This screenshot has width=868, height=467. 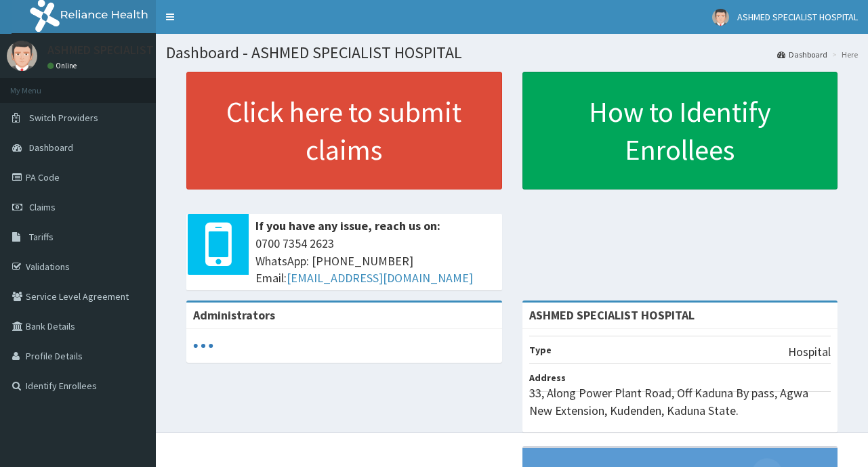 What do you see at coordinates (344, 130) in the screenshot?
I see `a: Click here to submit claims` at bounding box center [344, 130].